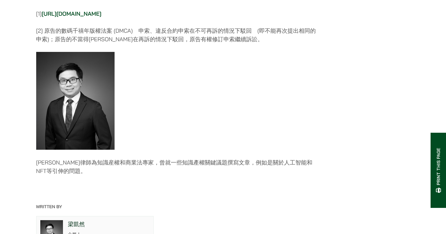  Describe the element at coordinates (176, 14) in the screenshot. I see `p: [1]` at that location.